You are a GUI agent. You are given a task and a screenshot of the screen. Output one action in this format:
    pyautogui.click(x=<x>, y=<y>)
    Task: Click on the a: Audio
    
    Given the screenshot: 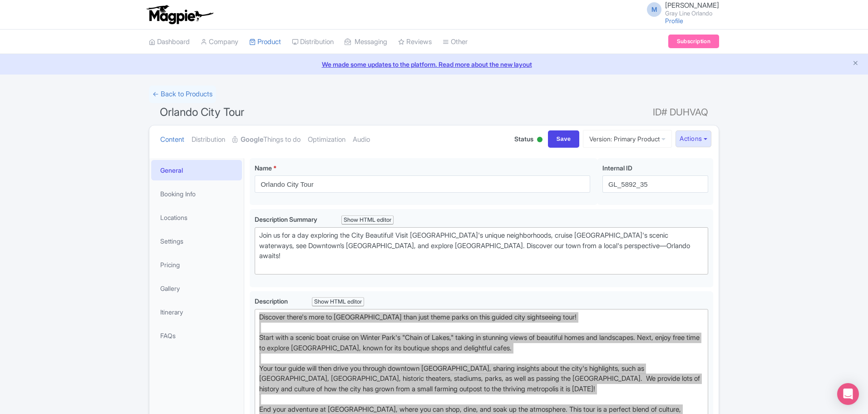 What is the action you would take?
    pyautogui.click(x=362, y=139)
    